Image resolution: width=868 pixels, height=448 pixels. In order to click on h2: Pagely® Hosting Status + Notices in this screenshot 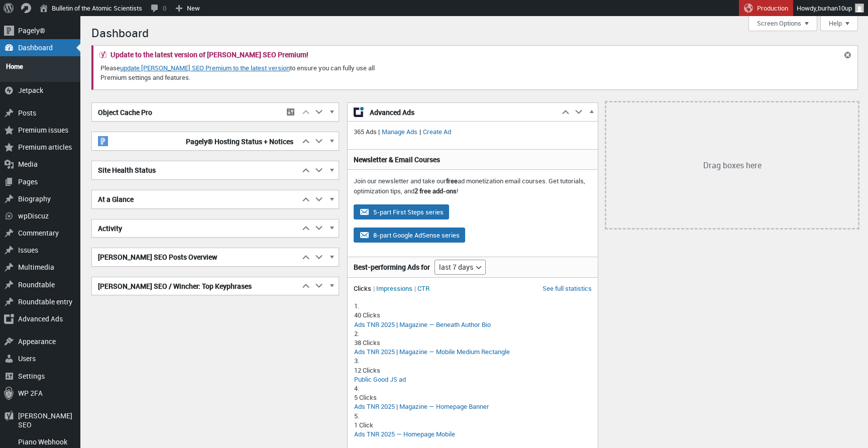, I will do `click(196, 141)`.